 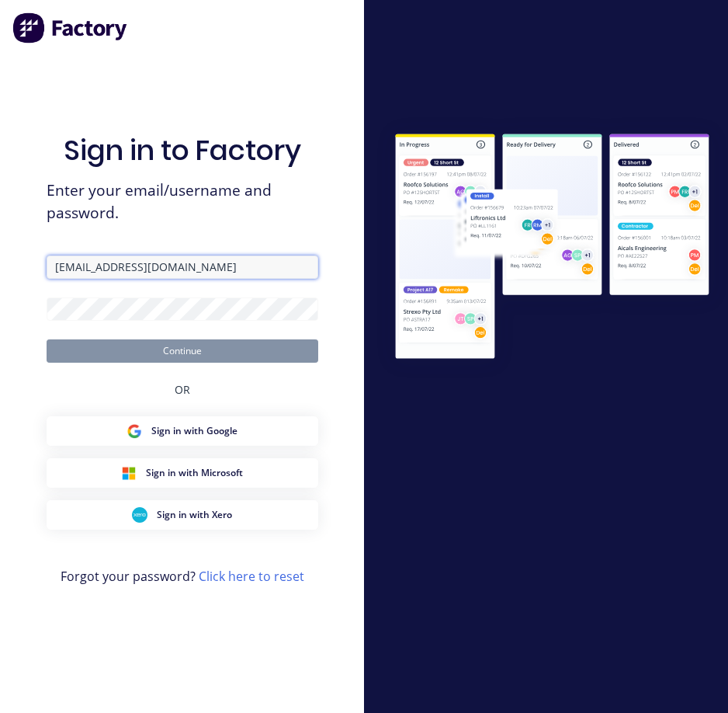 What do you see at coordinates (182, 202) in the screenshot?
I see `span: Enter your email/username and password.` at bounding box center [182, 202].